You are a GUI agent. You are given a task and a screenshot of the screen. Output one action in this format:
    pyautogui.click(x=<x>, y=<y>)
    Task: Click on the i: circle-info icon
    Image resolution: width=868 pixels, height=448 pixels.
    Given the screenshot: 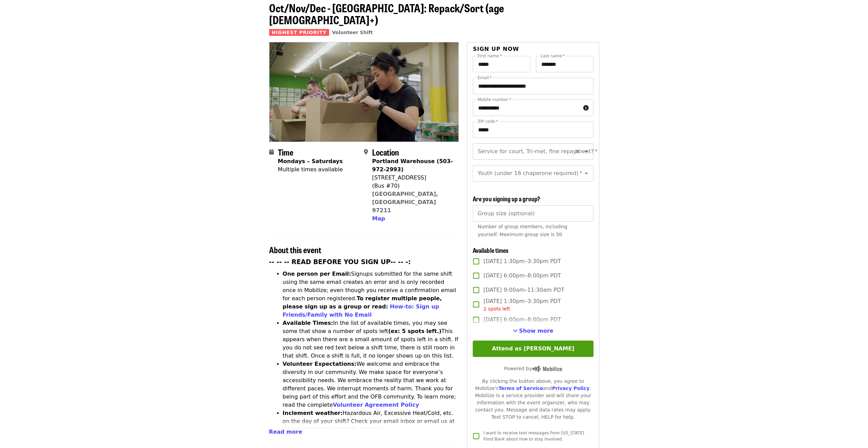 What is the action you would take?
    pyautogui.click(x=586, y=108)
    